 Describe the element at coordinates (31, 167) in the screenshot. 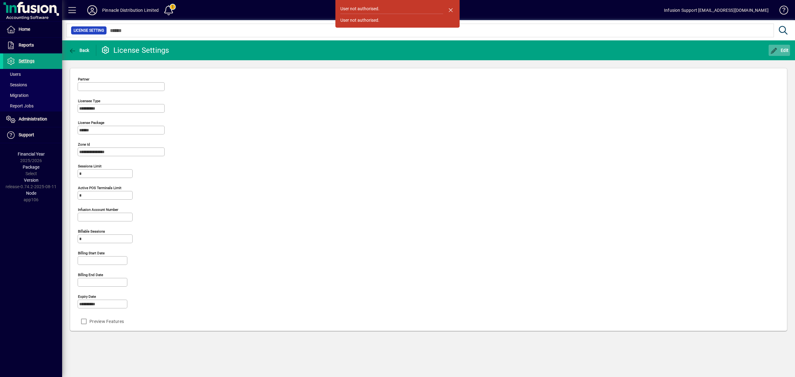

I see `span: Package` at that location.